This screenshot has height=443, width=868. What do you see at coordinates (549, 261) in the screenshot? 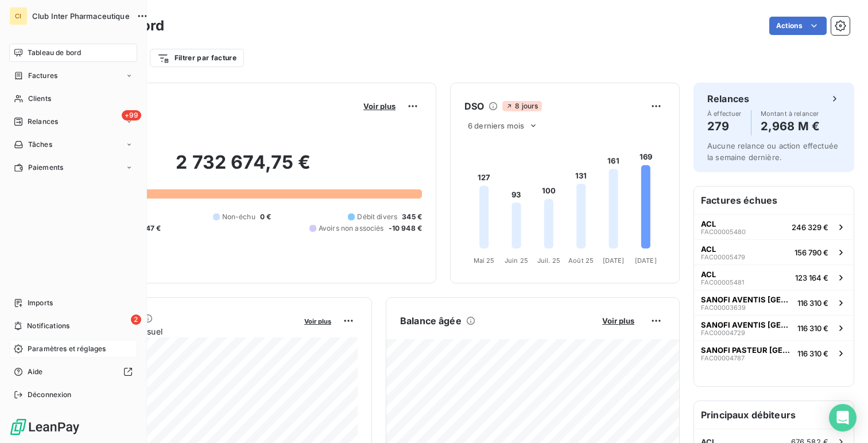
I see `tspan: Juil. 25` at bounding box center [549, 261].